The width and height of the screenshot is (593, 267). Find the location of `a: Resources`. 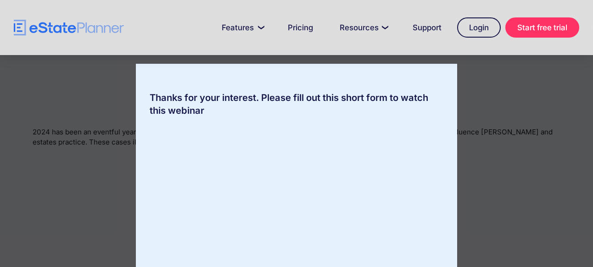

a: Resources is located at coordinates (362, 28).